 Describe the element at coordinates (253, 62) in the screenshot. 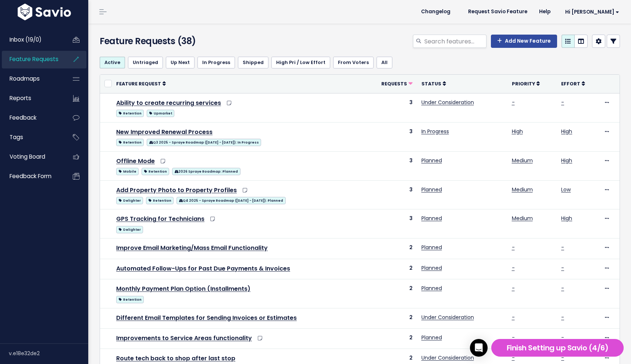

I see `a: Shipped` at that location.